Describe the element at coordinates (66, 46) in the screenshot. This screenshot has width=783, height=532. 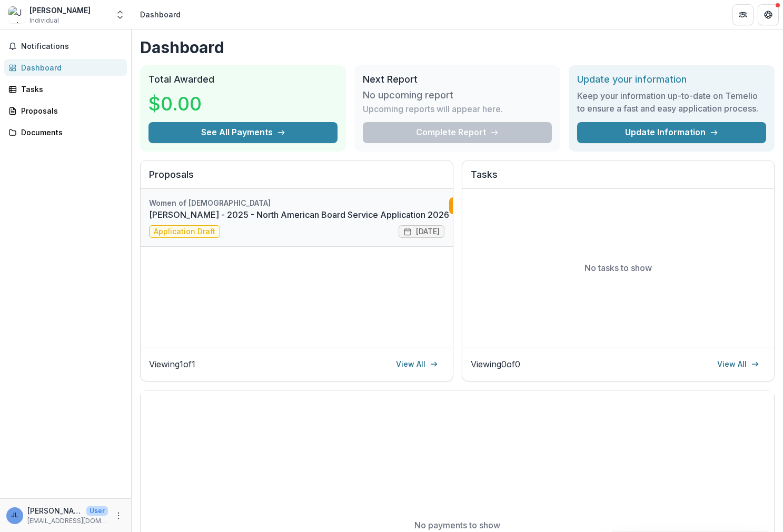
I see `button: Notifications` at that location.